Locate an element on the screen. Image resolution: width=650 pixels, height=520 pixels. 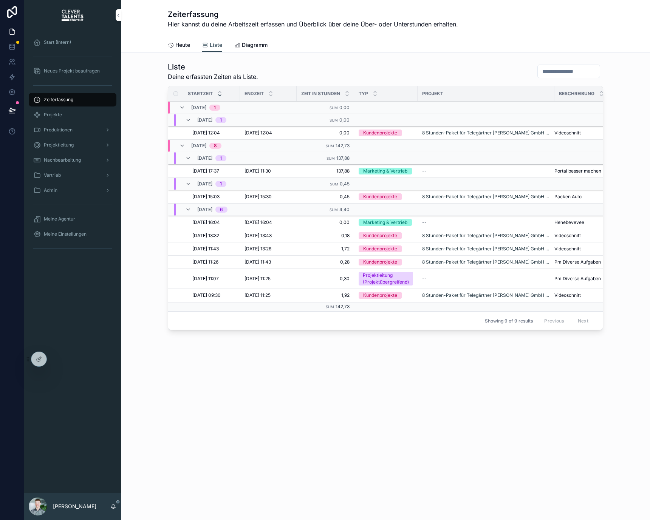
span: Projekt is located at coordinates (433, 94).